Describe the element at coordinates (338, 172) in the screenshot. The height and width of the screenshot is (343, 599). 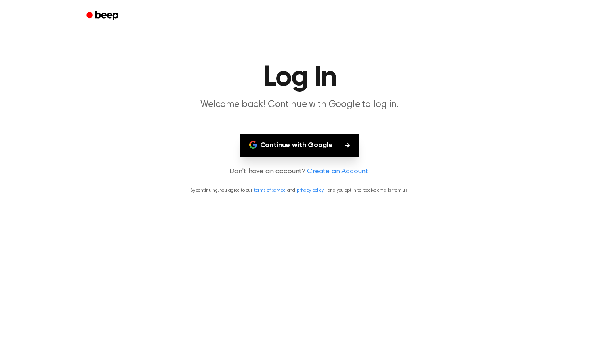
I see `a: Create an Account` at that location.